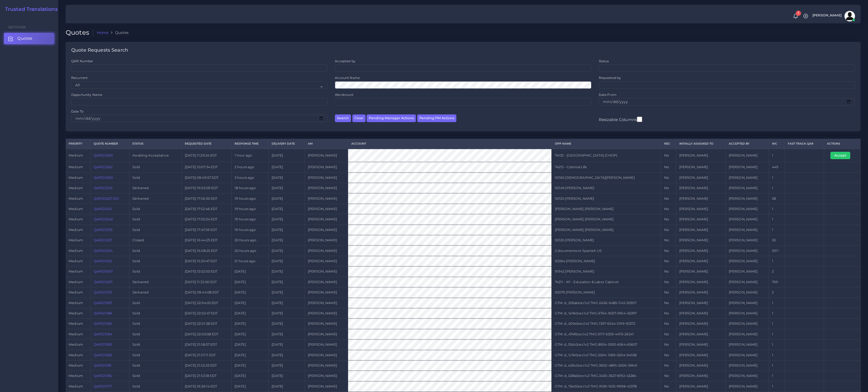 This screenshot has width=868, height=392. Describe the element at coordinates (344, 94) in the screenshot. I see `label: Wordcount` at that location.